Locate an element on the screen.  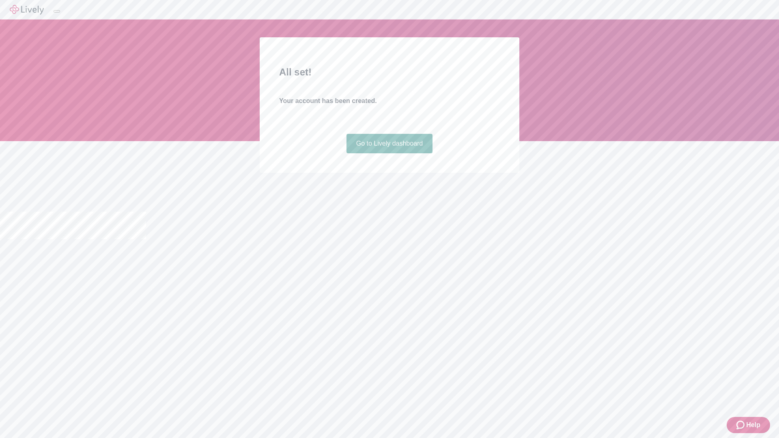
button: Log out is located at coordinates (57, 11).